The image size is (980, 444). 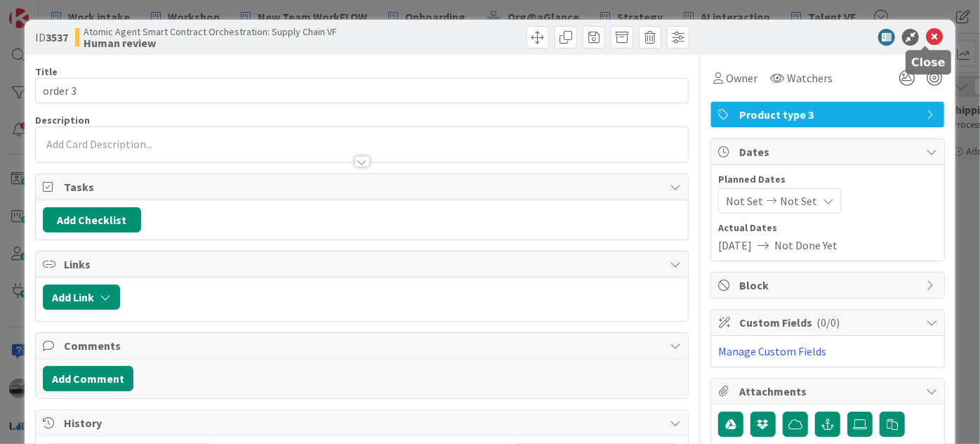 What do you see at coordinates (51, 37) in the screenshot?
I see `span: ID` at bounding box center [51, 37].